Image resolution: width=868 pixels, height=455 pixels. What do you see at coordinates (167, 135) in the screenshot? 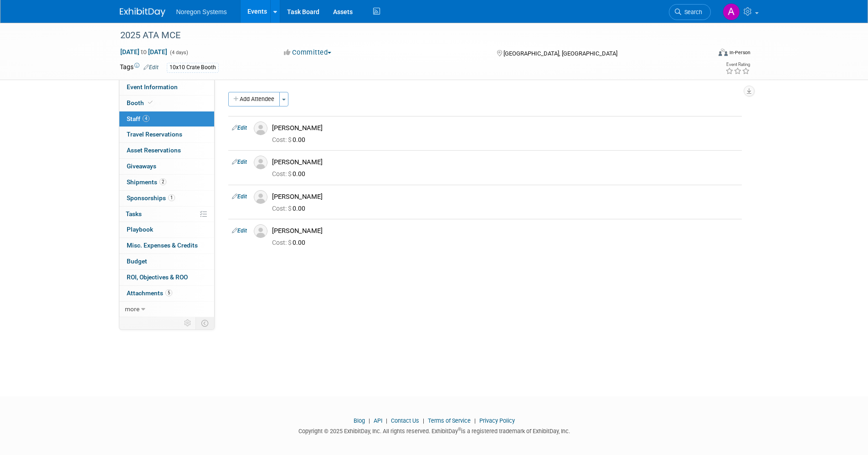
I see `a: Travel Reservations` at bounding box center [167, 135].